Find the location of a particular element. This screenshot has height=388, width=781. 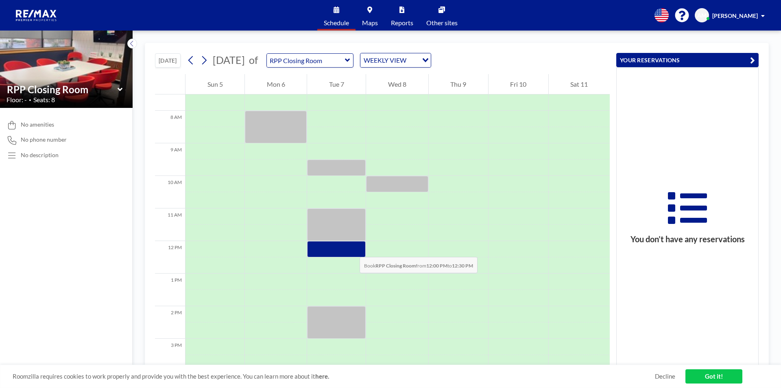

span: Schedule is located at coordinates (337, 23).